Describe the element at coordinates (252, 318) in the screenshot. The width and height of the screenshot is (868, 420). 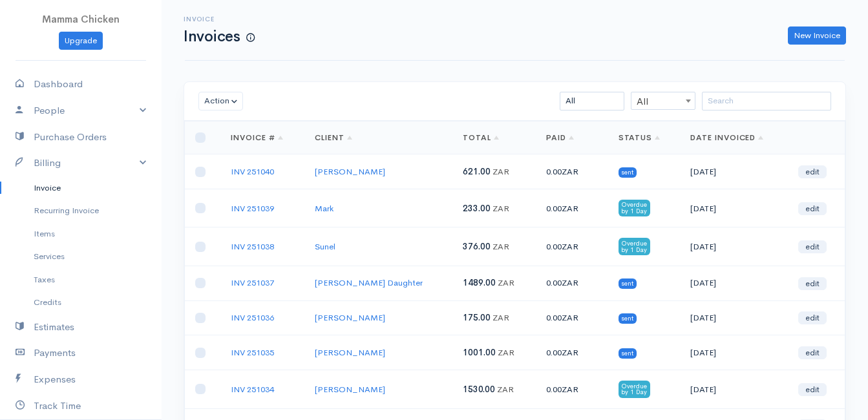
I see `a: INV 251036` at that location.